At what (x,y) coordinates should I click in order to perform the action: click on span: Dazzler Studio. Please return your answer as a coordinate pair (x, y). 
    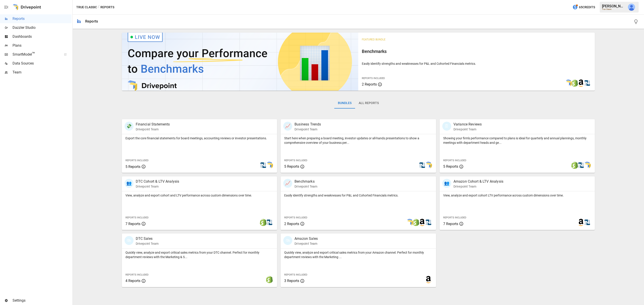
    Looking at the image, I should click on (42, 27).